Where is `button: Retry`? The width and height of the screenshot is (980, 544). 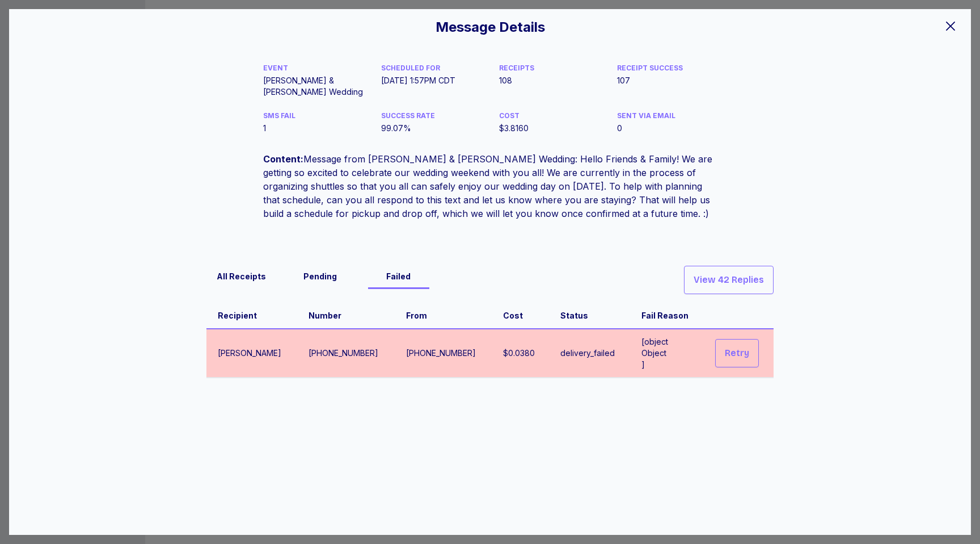 button: Retry is located at coordinates (736, 353).